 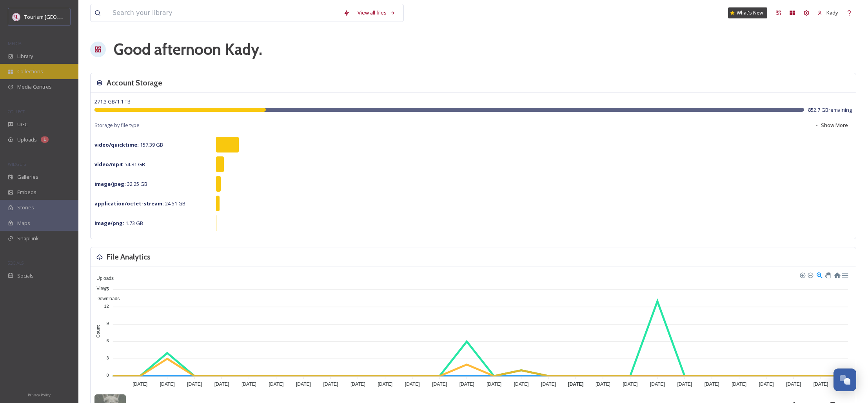 I want to click on strong: application/octet-stream :, so click(x=129, y=203).